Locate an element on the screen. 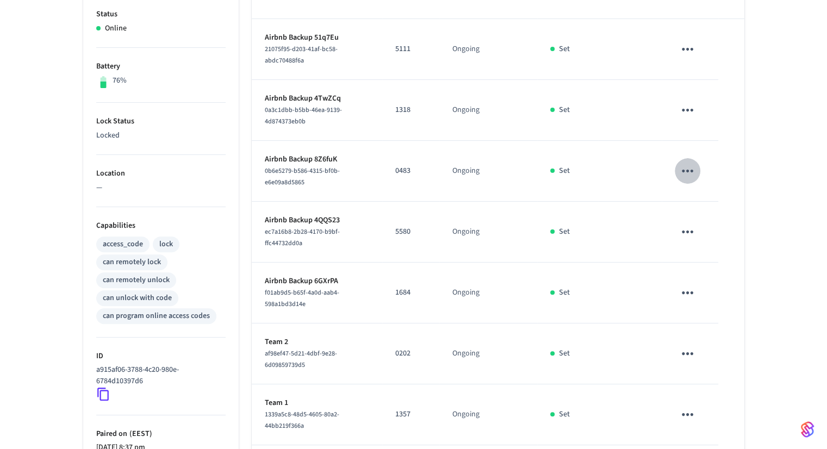 Image resolution: width=827 pixels, height=449 pixels. div: can unlock with code is located at coordinates (137, 298).